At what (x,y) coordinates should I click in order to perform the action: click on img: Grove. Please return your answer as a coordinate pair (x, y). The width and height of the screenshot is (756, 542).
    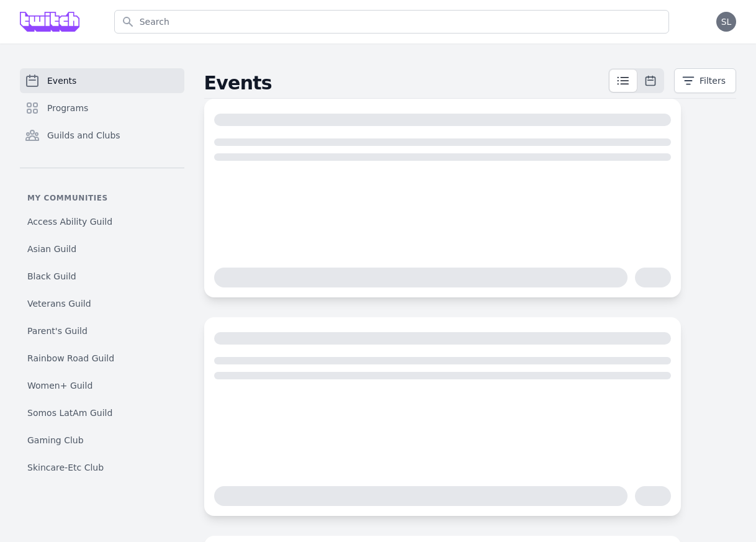
    Looking at the image, I should click on (49, 22).